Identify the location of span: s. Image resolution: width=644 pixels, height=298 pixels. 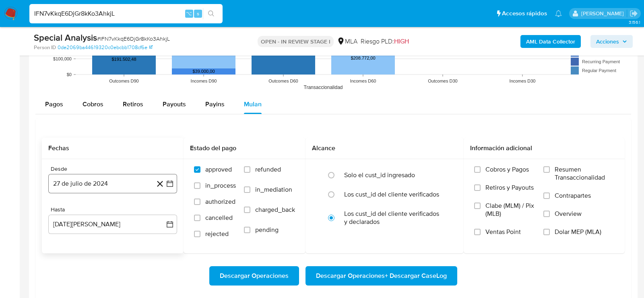
(198, 13).